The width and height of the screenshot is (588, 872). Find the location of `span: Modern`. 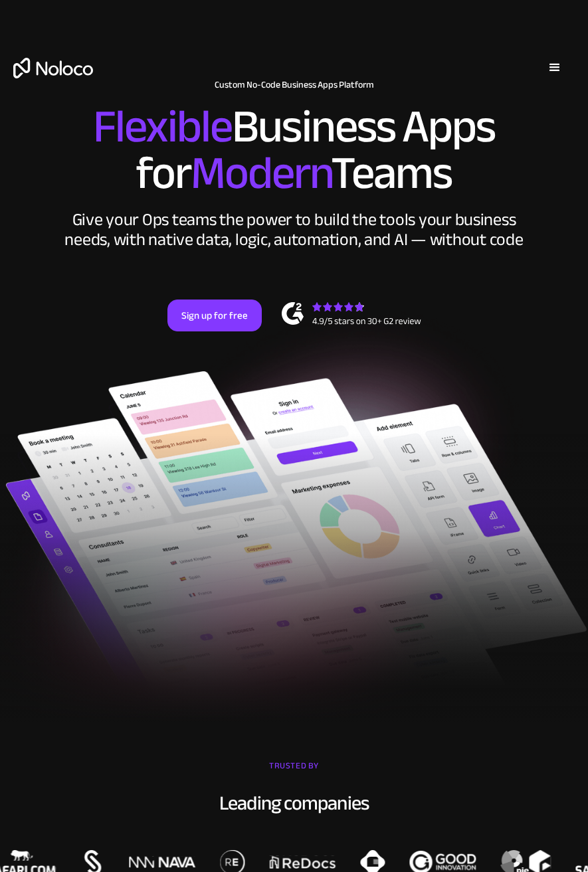

span: Modern is located at coordinates (260, 173).